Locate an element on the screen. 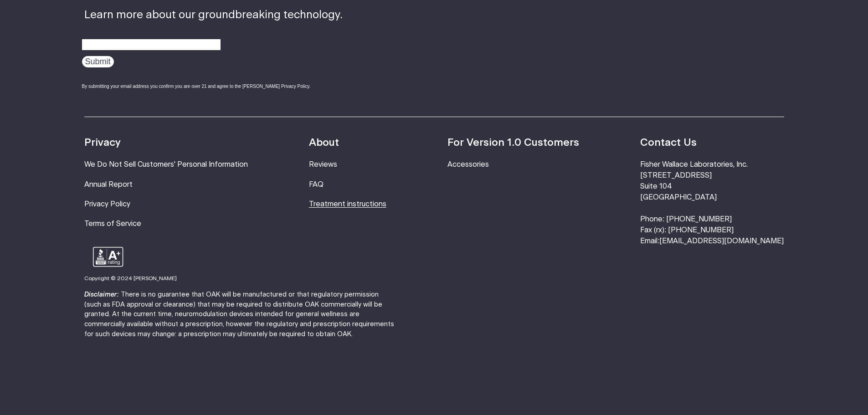  p: There is no guarantee that OAK will be manufactured or that regulatory permission (such as FDA ap... is located at coordinates (239, 314).